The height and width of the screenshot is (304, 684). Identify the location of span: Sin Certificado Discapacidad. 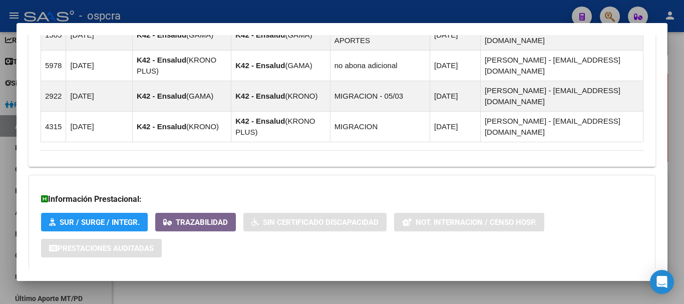
(321, 222).